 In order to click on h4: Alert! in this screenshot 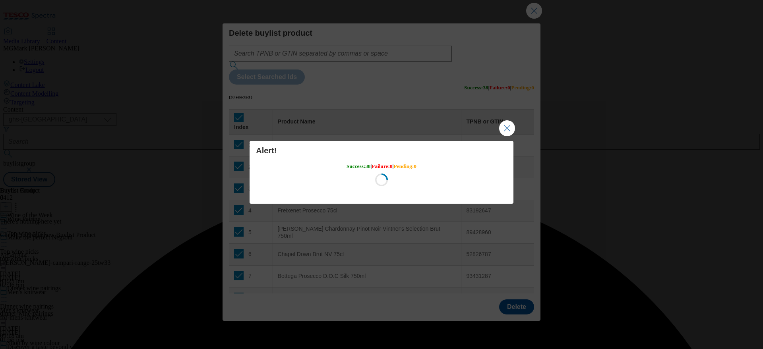, I will do `click(381, 151)`.